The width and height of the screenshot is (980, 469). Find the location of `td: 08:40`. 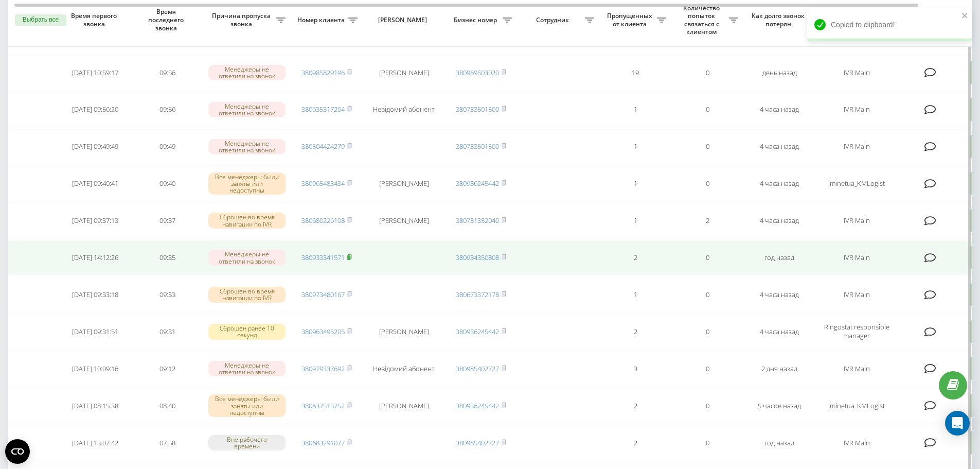

td: 08:40 is located at coordinates (167, 406).